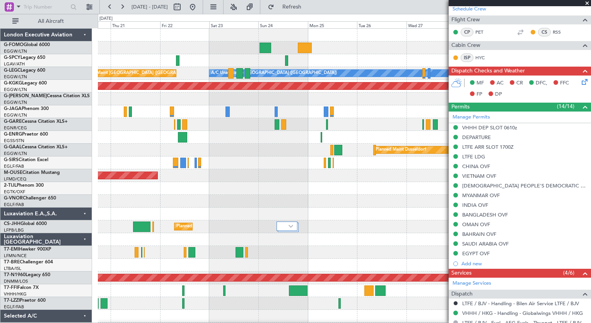 This screenshot has width=591, height=323. I want to click on span: Dispatch Checks and Weather, so click(488, 71).